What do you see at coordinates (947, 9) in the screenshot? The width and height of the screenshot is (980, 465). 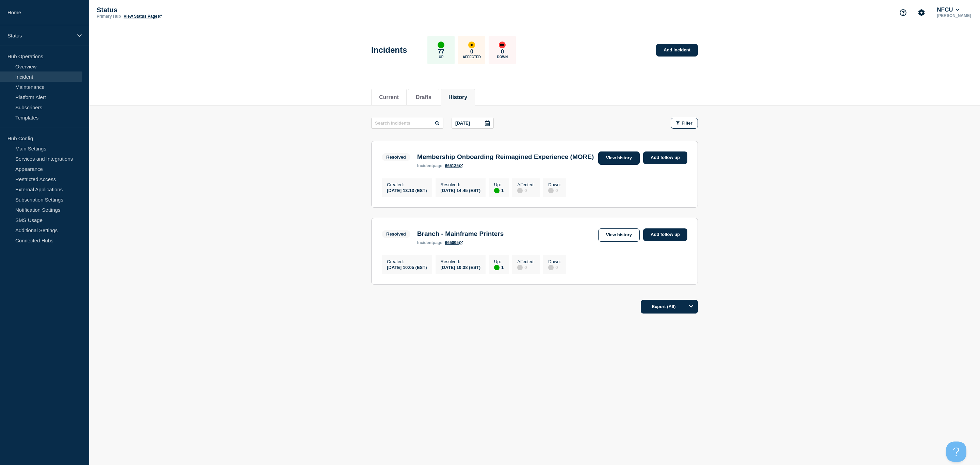 I see `button: NFCU` at bounding box center [947, 9].